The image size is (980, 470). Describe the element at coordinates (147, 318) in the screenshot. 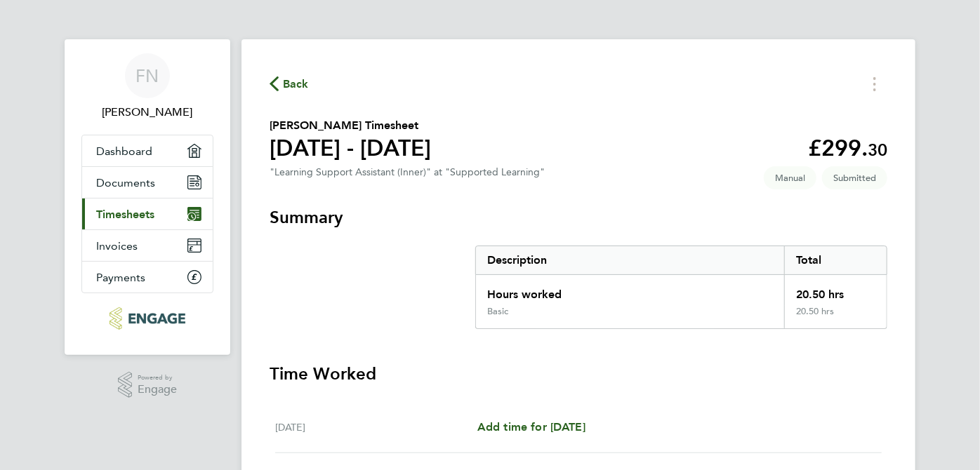

I see `img: morganhunt-logo-retina.png` at that location.